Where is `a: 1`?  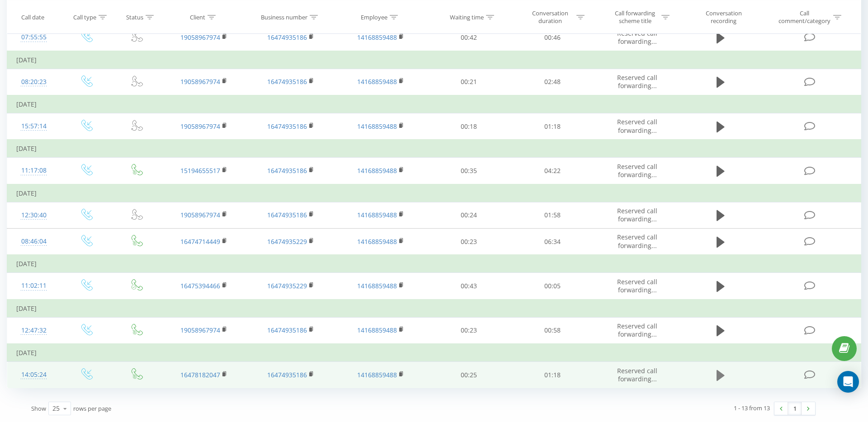 a: 1 is located at coordinates (795, 408).